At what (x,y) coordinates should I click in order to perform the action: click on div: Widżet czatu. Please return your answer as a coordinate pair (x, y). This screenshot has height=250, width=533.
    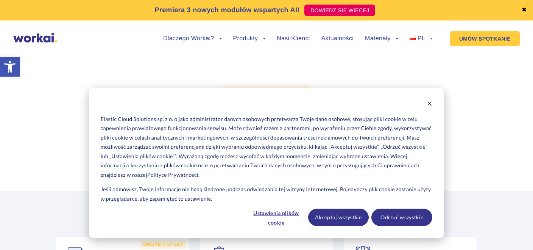
    Looking at the image, I should click on (514, 231).